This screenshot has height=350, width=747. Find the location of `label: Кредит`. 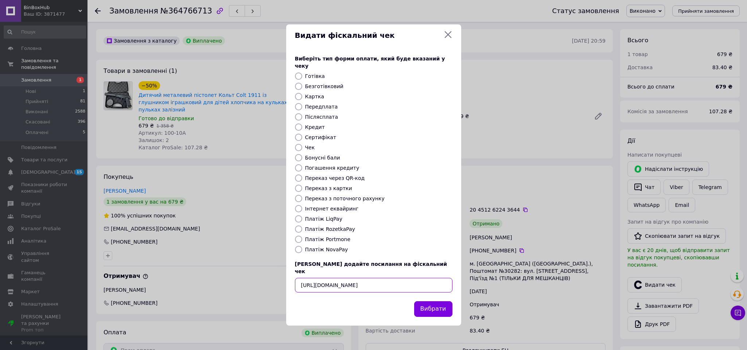

label: Кредит is located at coordinates (315, 127).